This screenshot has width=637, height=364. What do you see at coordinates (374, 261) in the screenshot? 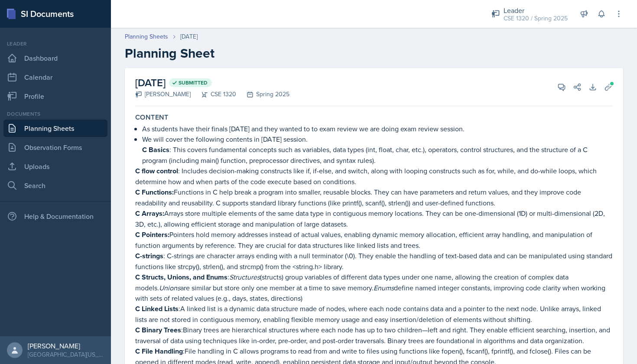
I see `p: : C-strings are character arrays ending with a null terminator (\0). They enable the handling of ...` at bounding box center [374, 261].